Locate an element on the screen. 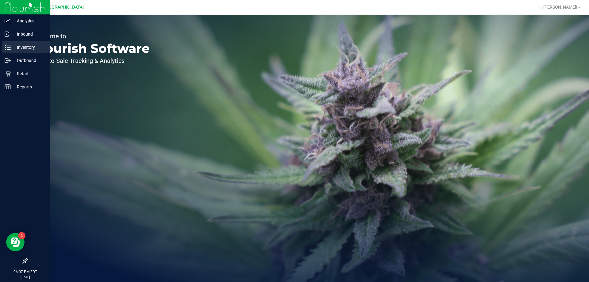 The width and height of the screenshot is (589, 282). p: Welcome to is located at coordinates (91, 36).